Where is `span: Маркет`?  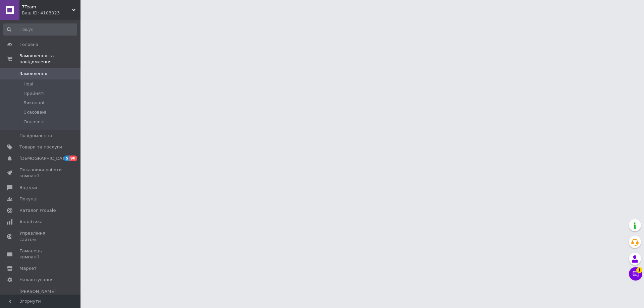
span: Маркет is located at coordinates (28, 269).